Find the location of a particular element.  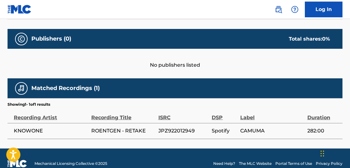

div: Duration is located at coordinates (323, 114).